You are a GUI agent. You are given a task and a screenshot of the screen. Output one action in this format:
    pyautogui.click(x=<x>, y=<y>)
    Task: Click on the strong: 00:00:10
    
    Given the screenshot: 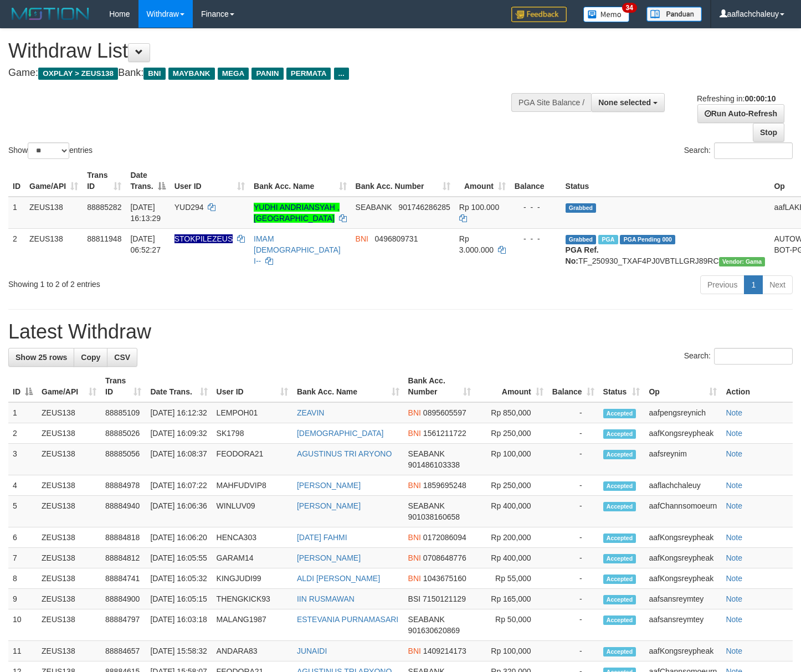 What is the action you would take?
    pyautogui.click(x=760, y=99)
    